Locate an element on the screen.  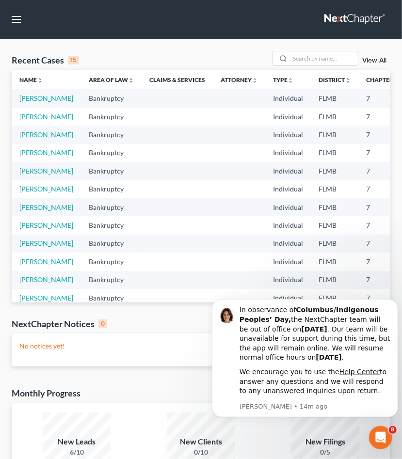
a: Nameunfold_more is located at coordinates (31, 79).